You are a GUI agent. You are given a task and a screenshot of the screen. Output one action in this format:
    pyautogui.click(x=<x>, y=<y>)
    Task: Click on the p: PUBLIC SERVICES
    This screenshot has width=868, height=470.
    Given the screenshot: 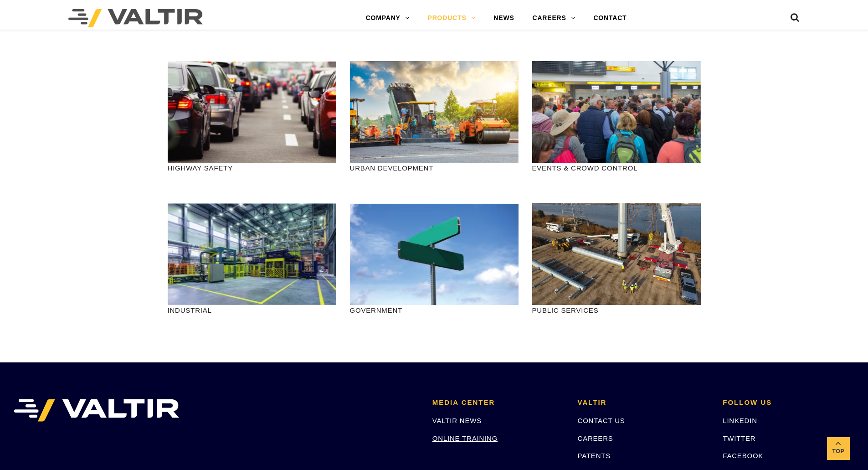 What is the action you would take?
    pyautogui.click(x=617, y=310)
    